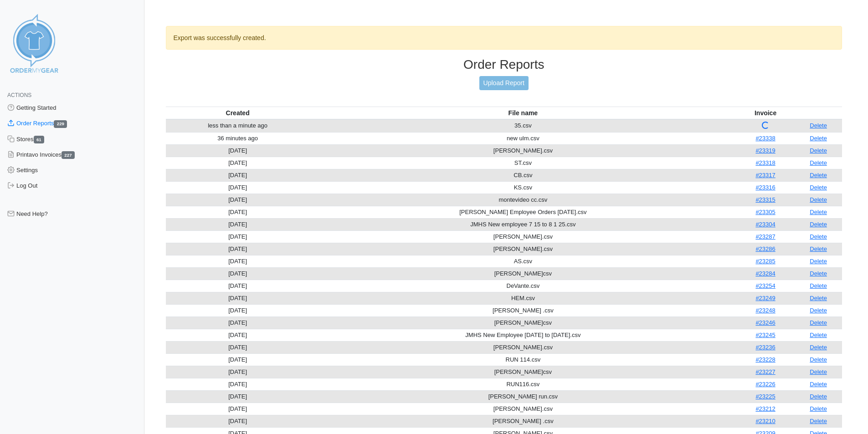  I want to click on a: #23317, so click(765, 175).